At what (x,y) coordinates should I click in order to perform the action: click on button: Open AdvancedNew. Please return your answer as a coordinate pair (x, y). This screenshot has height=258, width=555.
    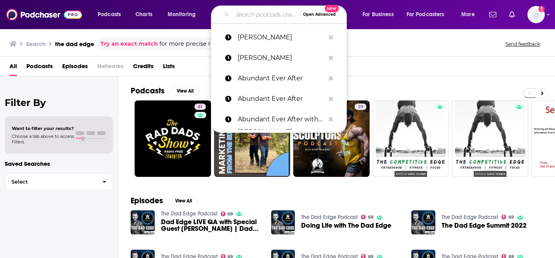
    Looking at the image, I should click on (319, 15).